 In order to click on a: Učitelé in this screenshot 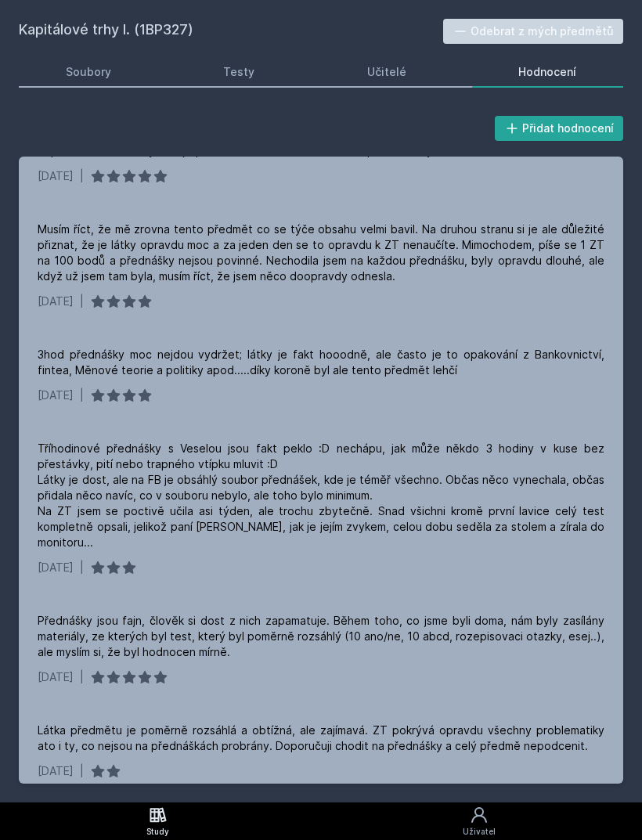, I will do `click(387, 73)`.